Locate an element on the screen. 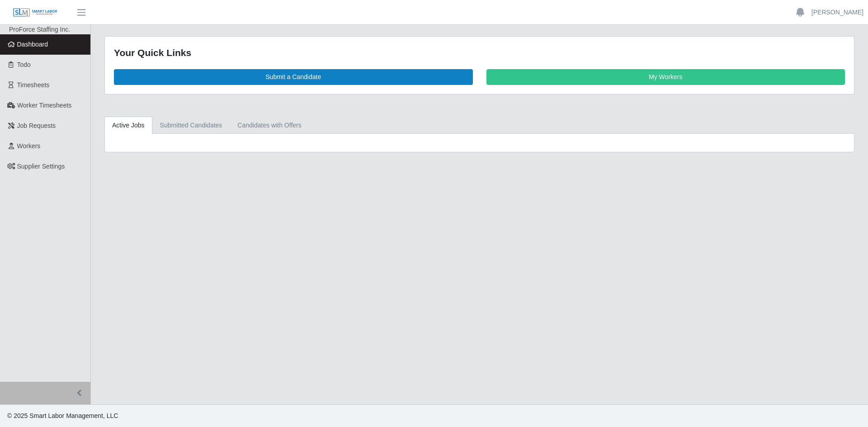  span: ProForce Staffing Inc. is located at coordinates (39, 30).